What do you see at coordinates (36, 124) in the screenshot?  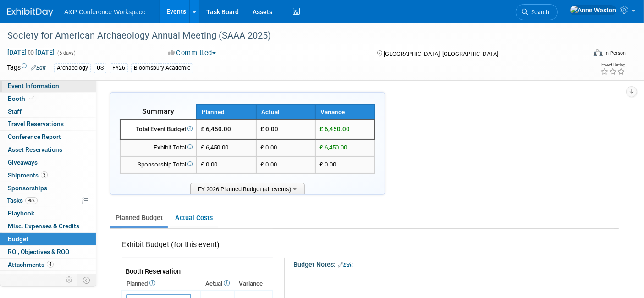 I see `span: Travel Reservations` at bounding box center [36, 124].